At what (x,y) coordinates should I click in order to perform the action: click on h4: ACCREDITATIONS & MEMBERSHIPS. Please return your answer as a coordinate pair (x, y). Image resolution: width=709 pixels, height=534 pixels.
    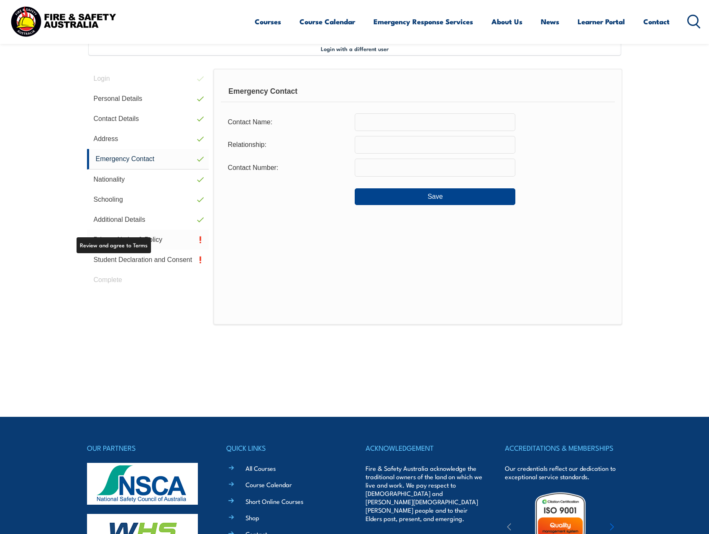
    Looking at the image, I should click on (563, 448).